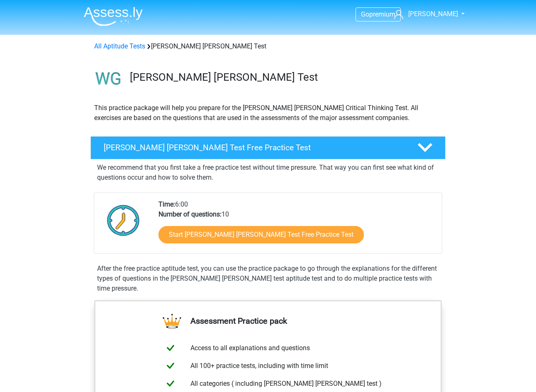  I want to click on div: 6:00 10, so click(297, 226).